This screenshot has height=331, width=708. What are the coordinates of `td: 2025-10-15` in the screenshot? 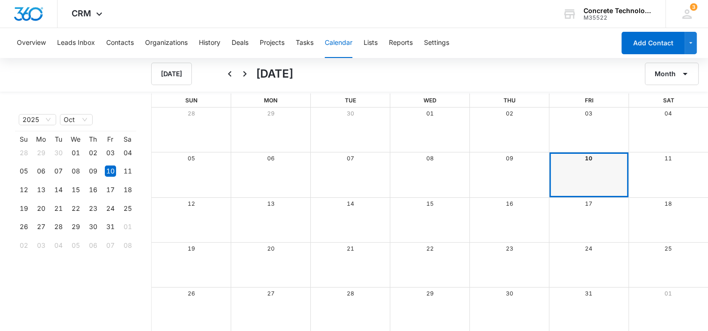 It's located at (75, 190).